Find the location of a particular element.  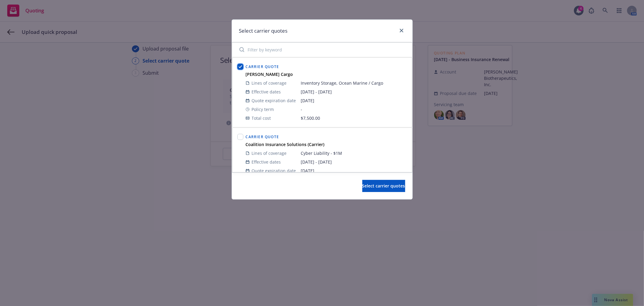

span: Policy term is located at coordinates (263, 109).